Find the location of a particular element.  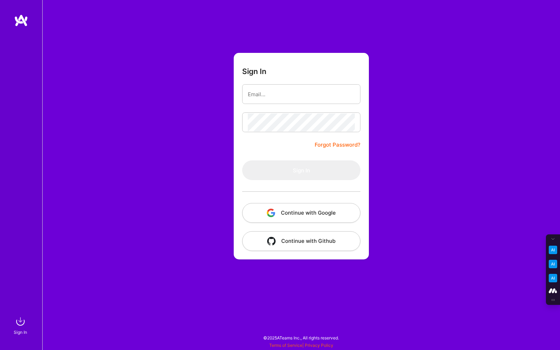

h3: Sign In is located at coordinates (254, 71).